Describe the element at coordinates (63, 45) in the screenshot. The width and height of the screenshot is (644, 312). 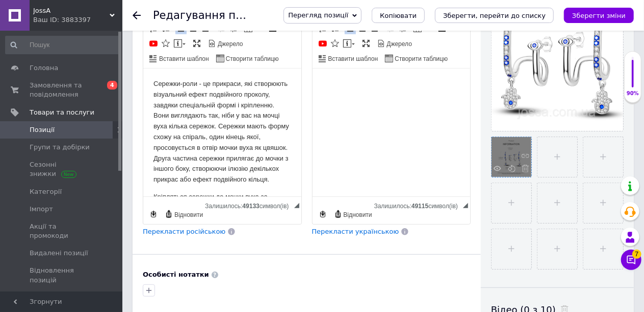
I see `input: Пошук` at that location.